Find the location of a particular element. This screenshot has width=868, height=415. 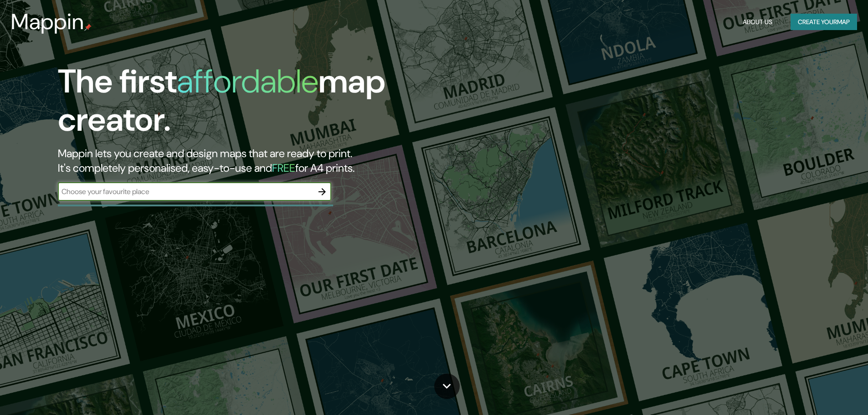

h2: Mappin lets you create and design maps that are ready to print. It's completely personalised, eas... is located at coordinates (275, 161).